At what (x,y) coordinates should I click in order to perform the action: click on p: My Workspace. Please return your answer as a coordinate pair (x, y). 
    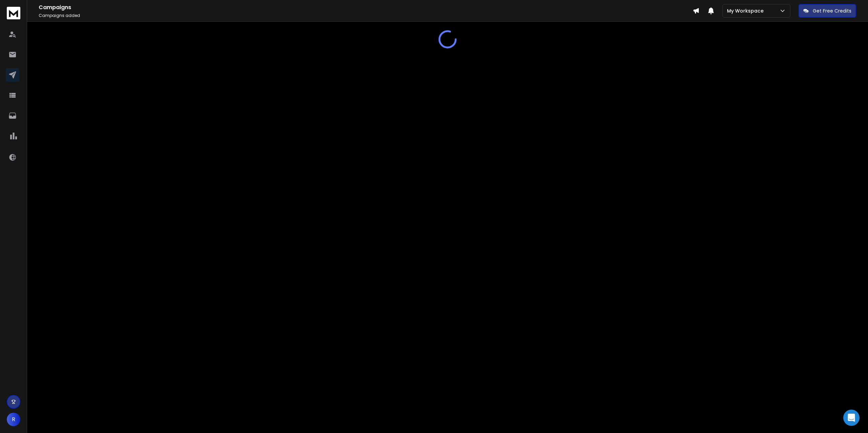
    Looking at the image, I should click on (747, 11).